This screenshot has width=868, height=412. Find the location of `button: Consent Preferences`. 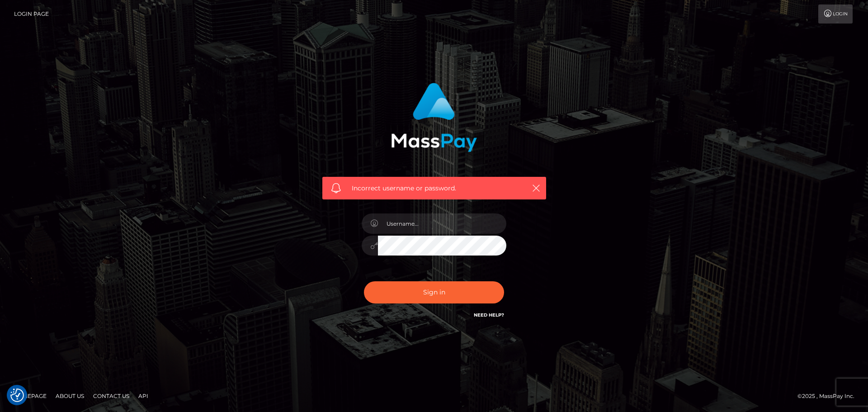

button: Consent Preferences is located at coordinates (17, 395).